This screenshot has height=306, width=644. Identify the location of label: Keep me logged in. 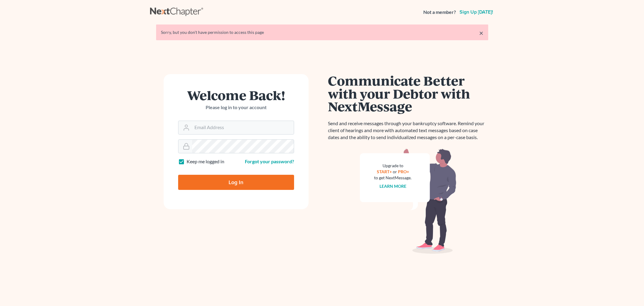
(205, 161).